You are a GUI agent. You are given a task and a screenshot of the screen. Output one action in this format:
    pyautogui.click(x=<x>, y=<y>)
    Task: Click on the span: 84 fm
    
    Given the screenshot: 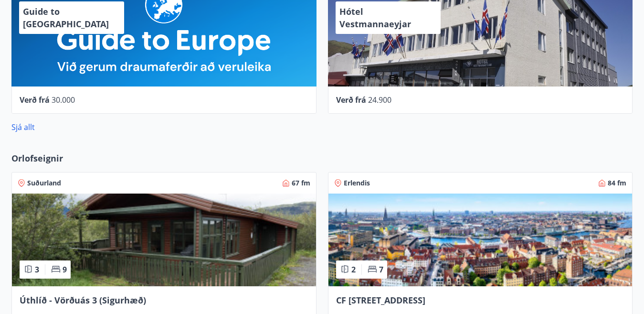 What is the action you would take?
    pyautogui.click(x=617, y=183)
    